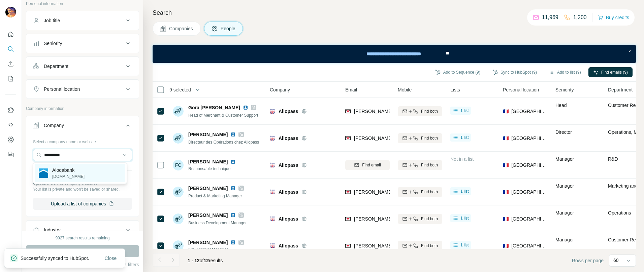 The image size is (644, 272). What do you see at coordinates (223, 115) in the screenshot?
I see `span: Head of Merchant & Customer Support` at bounding box center [223, 115].